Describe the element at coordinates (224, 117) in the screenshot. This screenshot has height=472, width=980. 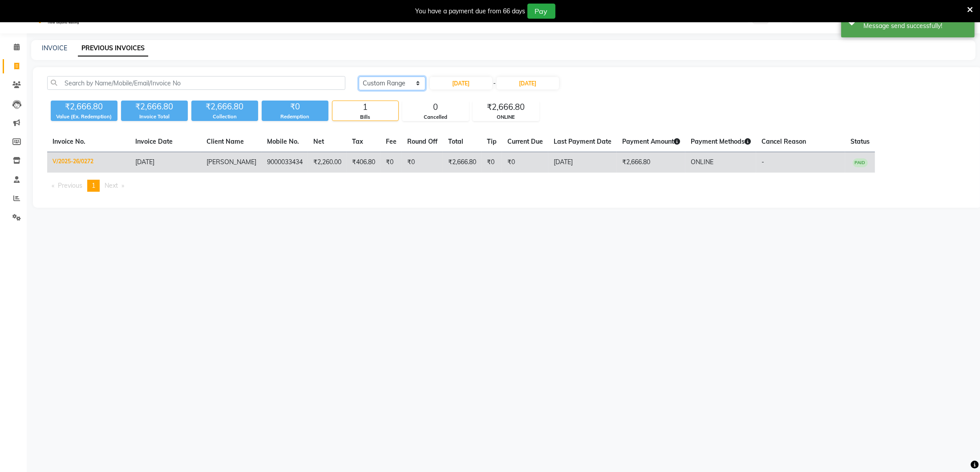
I see `div: Collection` at that location.